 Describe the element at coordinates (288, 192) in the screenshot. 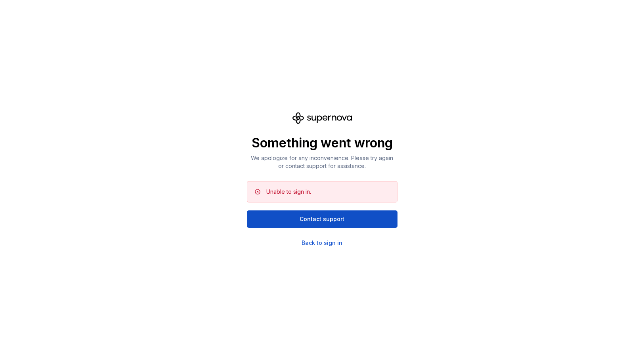

I see `div: Unable to sign in.` at that location.